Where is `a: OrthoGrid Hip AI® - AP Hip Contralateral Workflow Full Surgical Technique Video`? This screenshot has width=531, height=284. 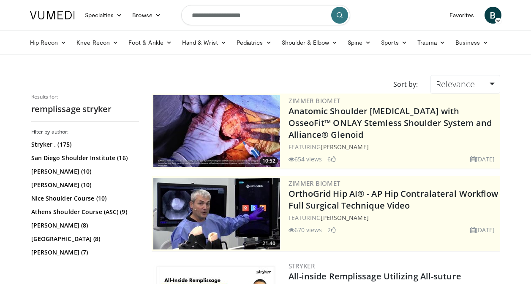
a: OrthoGrid Hip AI® - AP Hip Contralateral Workflow Full Surgical Technique Video is located at coordinates (393, 200).